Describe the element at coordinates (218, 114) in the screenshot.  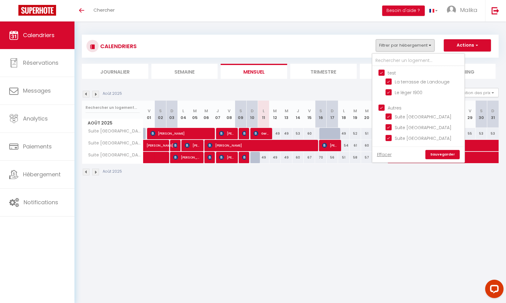
I see `th: 07` at that location.